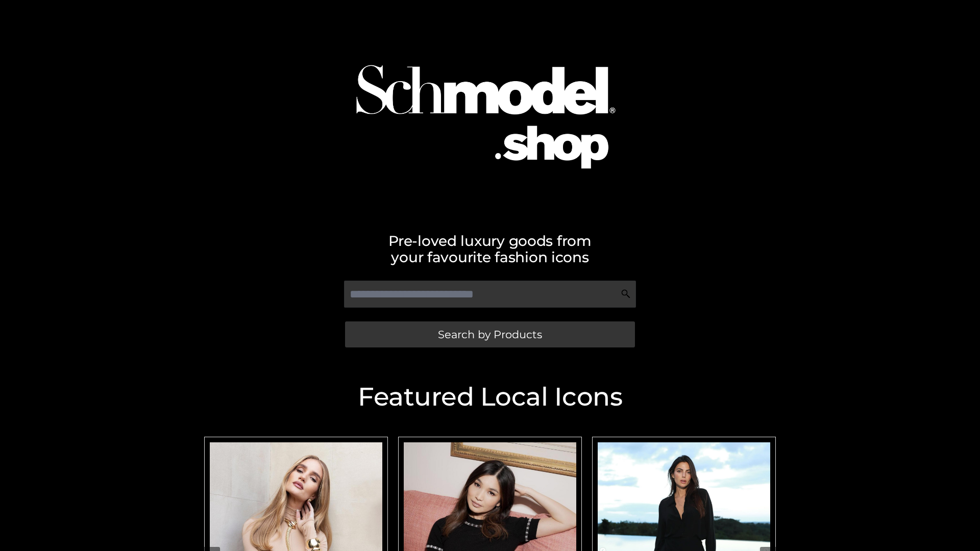 Image resolution: width=980 pixels, height=551 pixels. What do you see at coordinates (626, 294) in the screenshot?
I see `img: Search Icon` at bounding box center [626, 294].